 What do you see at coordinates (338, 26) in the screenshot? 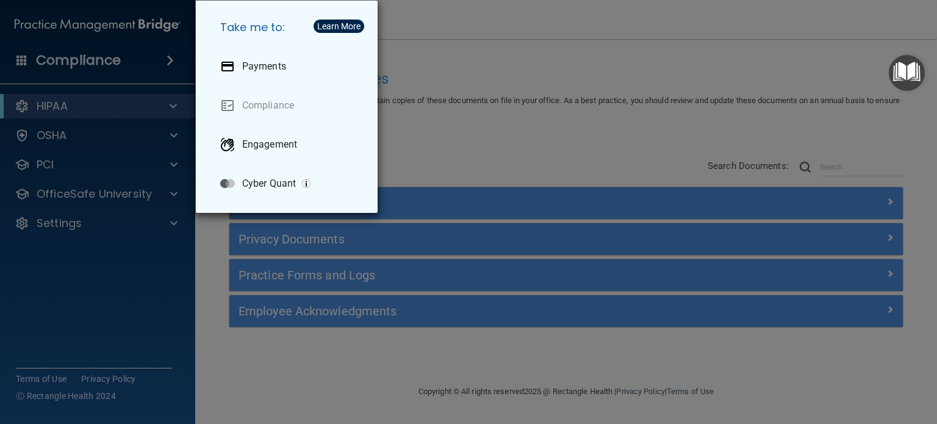
I see `div: Learn More` at bounding box center [338, 26].